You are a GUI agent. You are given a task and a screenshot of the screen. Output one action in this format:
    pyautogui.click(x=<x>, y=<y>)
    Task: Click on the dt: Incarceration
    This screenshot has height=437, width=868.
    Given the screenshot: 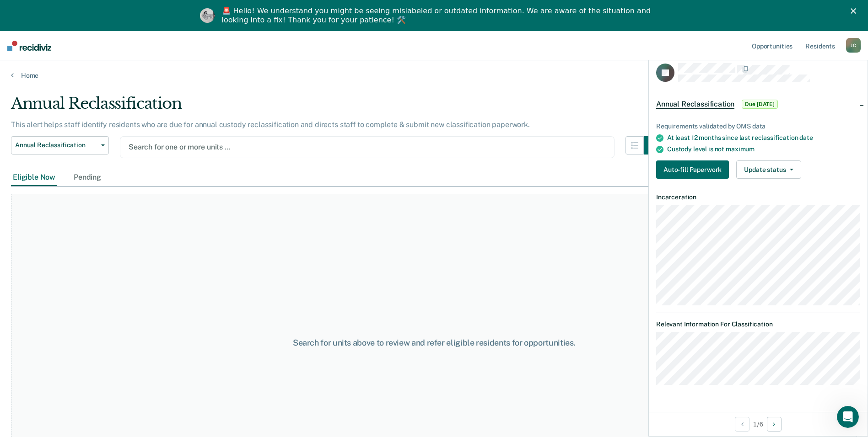 What is the action you would take?
    pyautogui.click(x=758, y=197)
    